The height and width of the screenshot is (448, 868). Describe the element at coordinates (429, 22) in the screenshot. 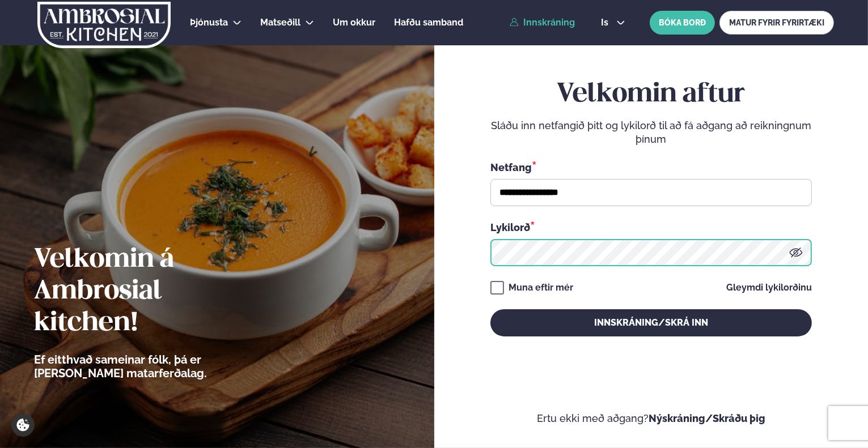

I see `span: Hafðu samband` at that location.